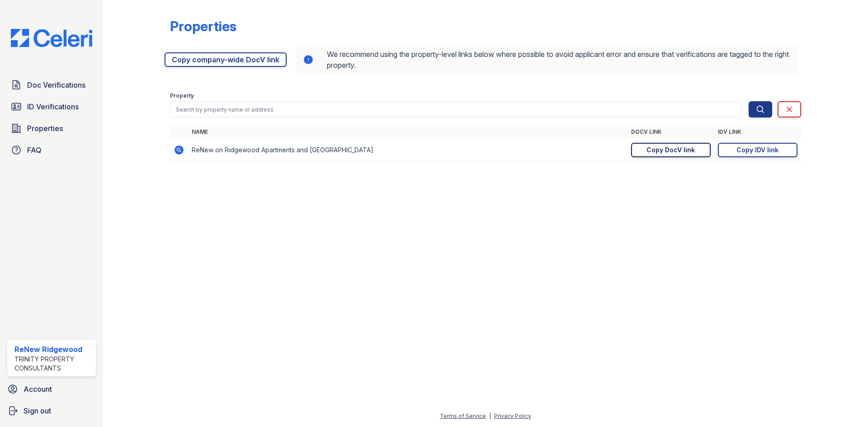  I want to click on div: Trinity Property Consultants, so click(54, 363).